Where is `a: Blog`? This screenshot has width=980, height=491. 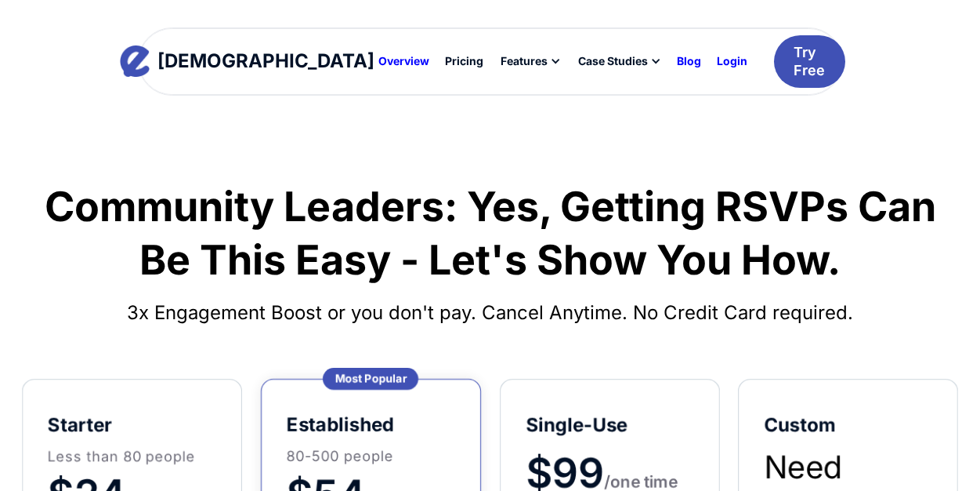 a: Blog is located at coordinates (689, 61).